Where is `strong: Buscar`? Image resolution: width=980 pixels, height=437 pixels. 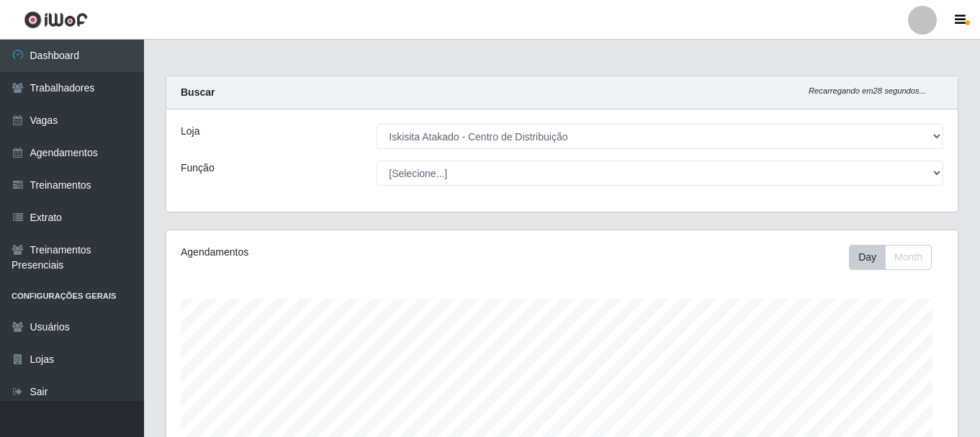 strong: Buscar is located at coordinates (197, 92).